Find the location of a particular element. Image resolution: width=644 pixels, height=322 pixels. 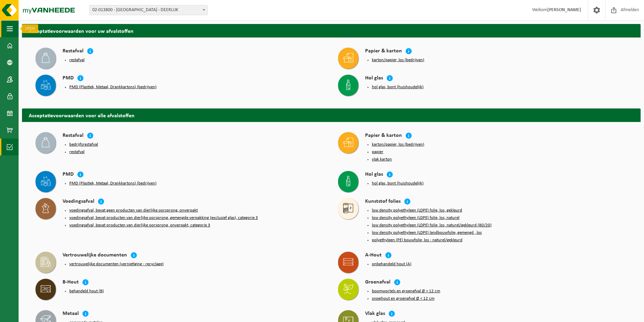

h4: A-Hout is located at coordinates (374, 256).